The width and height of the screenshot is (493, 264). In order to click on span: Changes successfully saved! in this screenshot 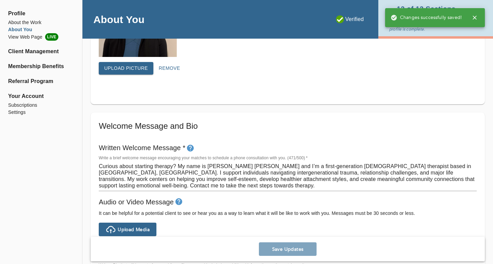, I will do `click(426, 18)`.